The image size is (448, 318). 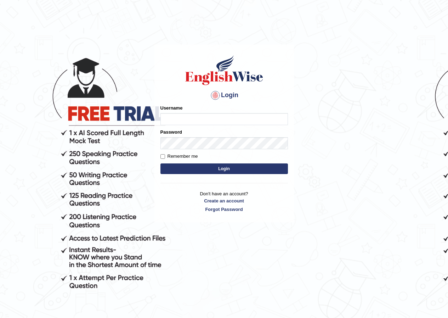 I want to click on button: Login, so click(x=224, y=169).